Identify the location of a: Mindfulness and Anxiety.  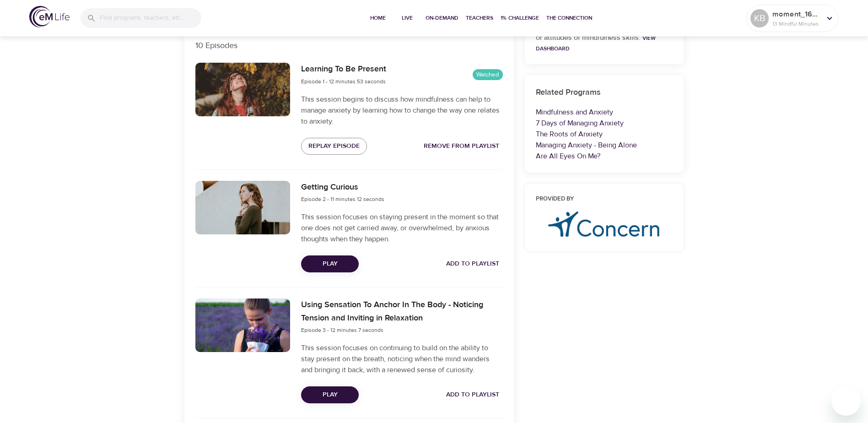
(574, 112).